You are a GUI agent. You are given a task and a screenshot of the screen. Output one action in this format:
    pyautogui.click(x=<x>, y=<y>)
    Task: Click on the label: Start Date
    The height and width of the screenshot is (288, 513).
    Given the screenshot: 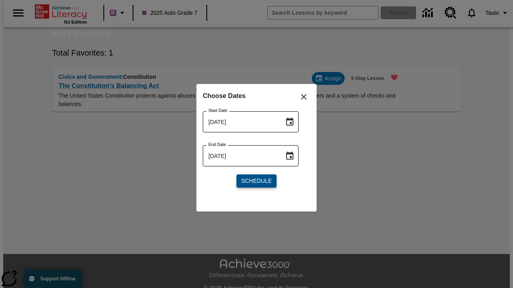 What is the action you would take?
    pyautogui.click(x=217, y=111)
    